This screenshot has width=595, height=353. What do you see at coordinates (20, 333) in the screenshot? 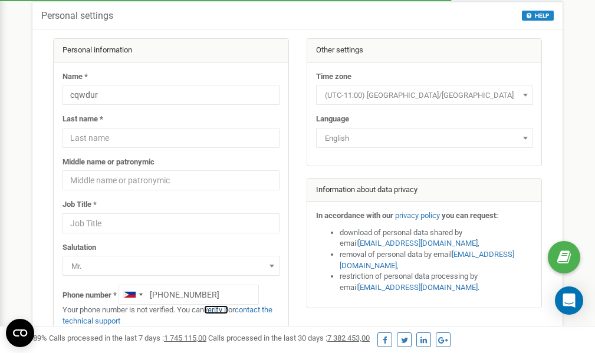
I see `button: Open CMP widget` at bounding box center [20, 333].